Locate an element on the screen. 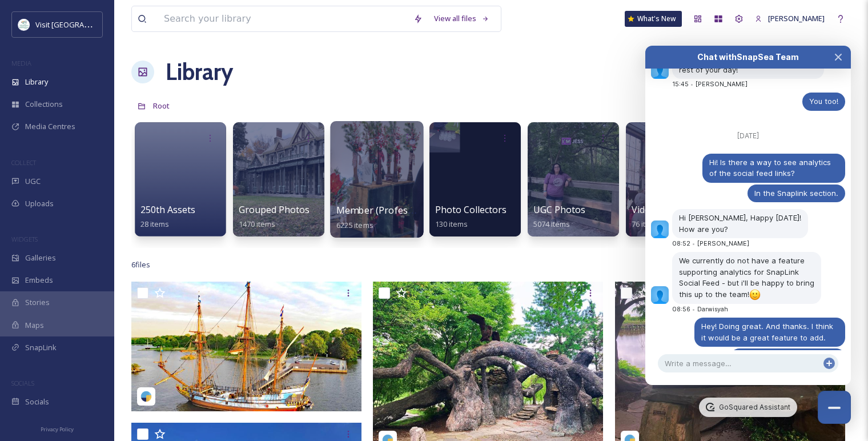 The width and height of the screenshot is (868, 441). span: 6 file s is located at coordinates (141, 265).